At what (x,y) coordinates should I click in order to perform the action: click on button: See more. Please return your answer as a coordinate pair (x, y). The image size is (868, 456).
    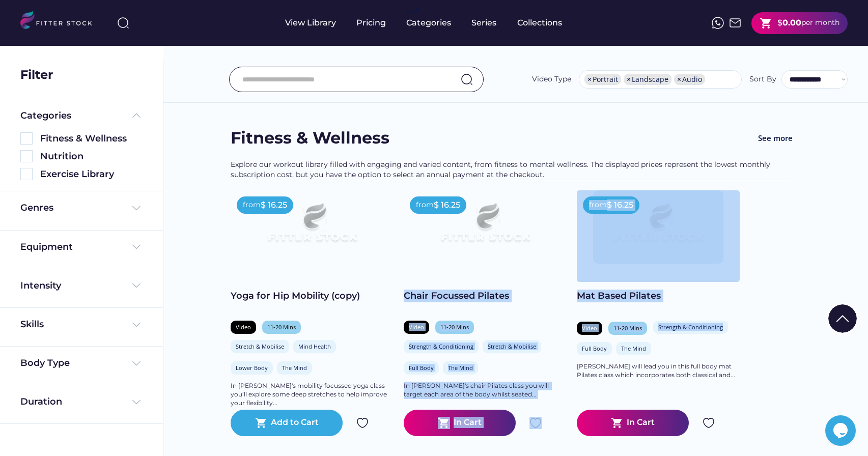
    Looking at the image, I should click on (775, 138).